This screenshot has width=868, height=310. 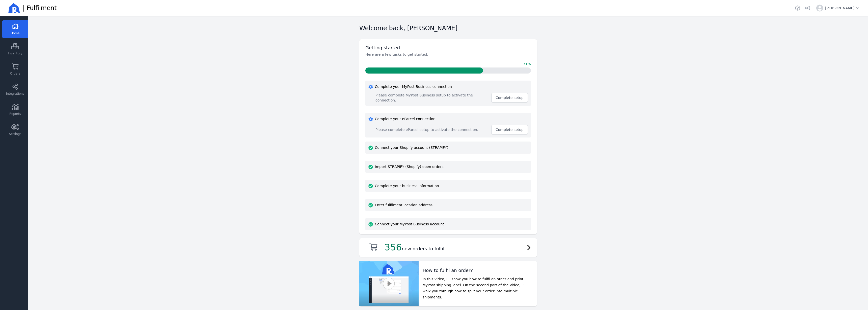 I want to click on h3: Complete your MyPost Business connection, so click(x=448, y=87).